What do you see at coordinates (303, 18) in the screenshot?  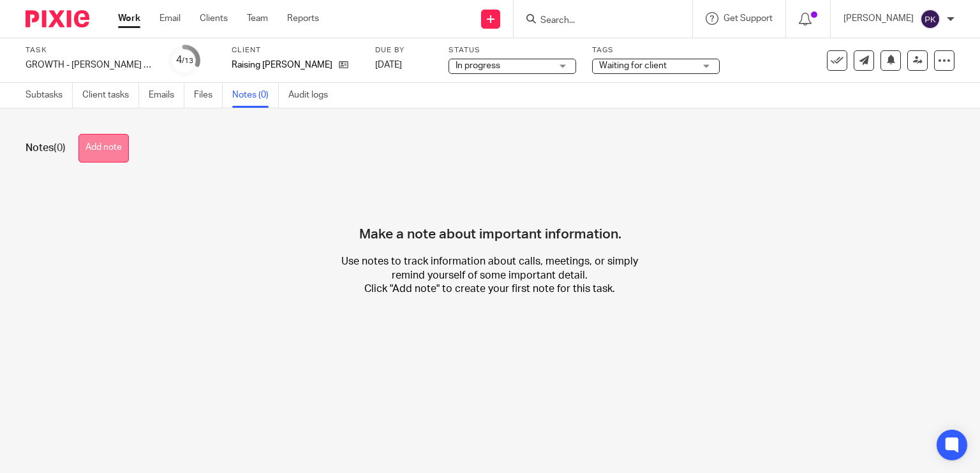 I see `a: Reports` at bounding box center [303, 18].